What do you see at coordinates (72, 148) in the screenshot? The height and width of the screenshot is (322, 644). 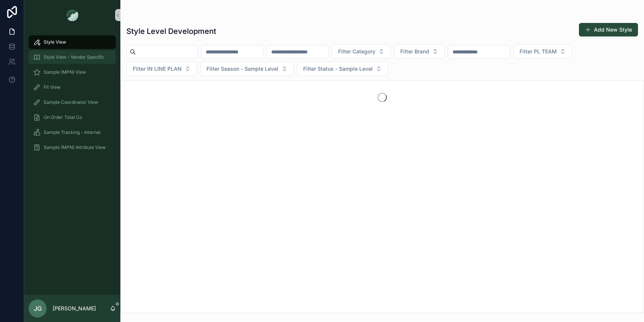 I see `a: Sample (MPN) Attribute View` at bounding box center [72, 148].